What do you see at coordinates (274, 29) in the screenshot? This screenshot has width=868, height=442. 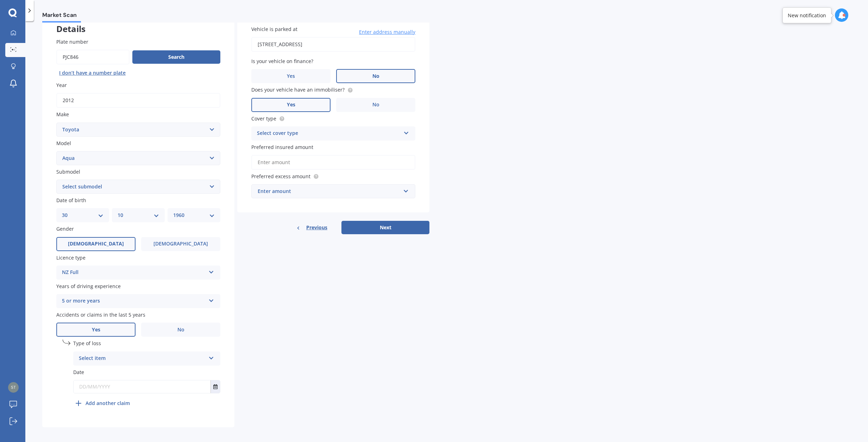 I see `span: Vehicle is parked at` at bounding box center [274, 29].